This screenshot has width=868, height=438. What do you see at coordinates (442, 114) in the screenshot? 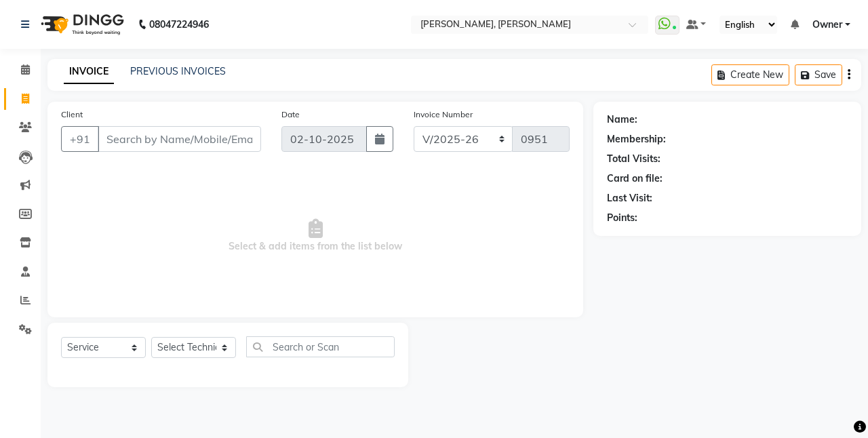
I see `label: Invoice Number` at bounding box center [442, 114].